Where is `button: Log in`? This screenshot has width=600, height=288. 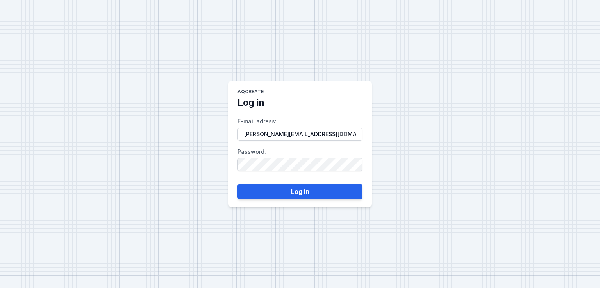 button: Log in is located at coordinates (300, 192).